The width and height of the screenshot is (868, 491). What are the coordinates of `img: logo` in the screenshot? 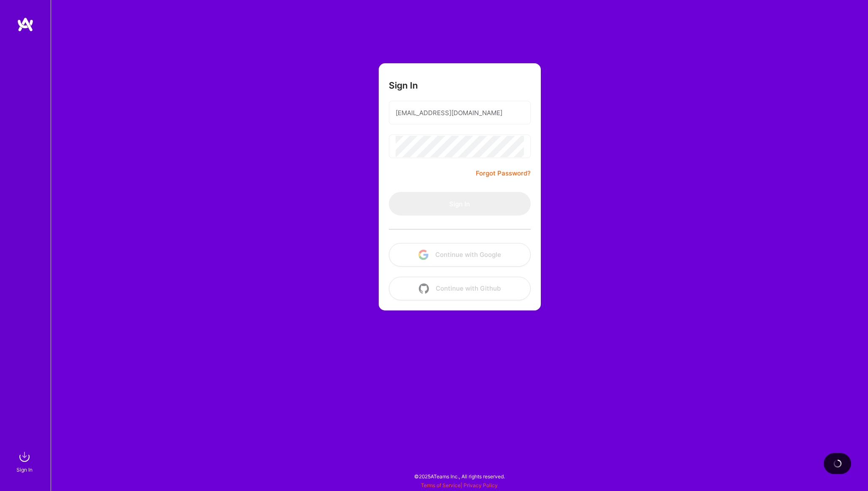 It's located at (26, 25).